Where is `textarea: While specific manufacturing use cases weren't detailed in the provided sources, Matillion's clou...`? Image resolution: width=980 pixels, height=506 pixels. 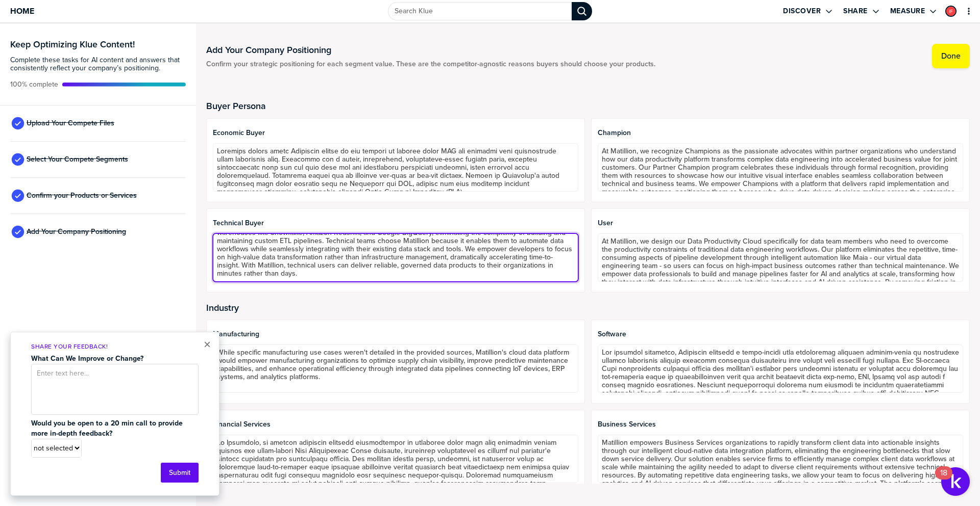
textarea: While specific manufacturing use cases weren't detailed in the provided sources, Matillion's clou... is located at coordinates (396, 369).